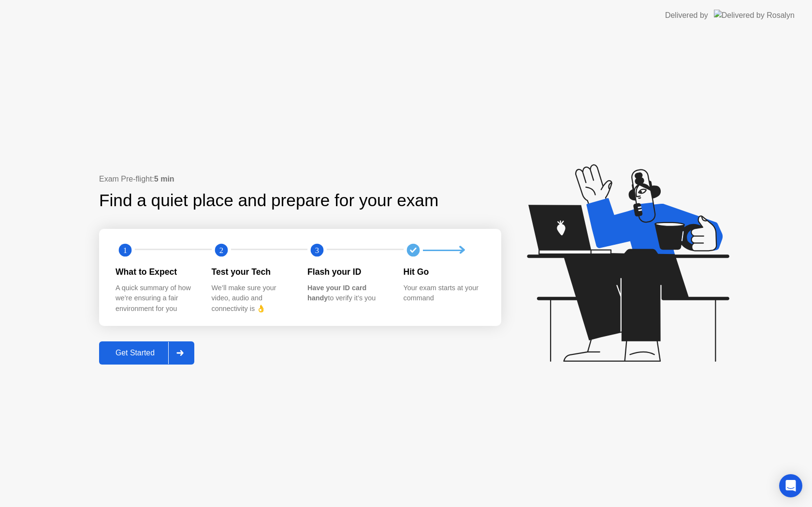  What do you see at coordinates (221, 250) in the screenshot?
I see `text: 2` at bounding box center [221, 250].